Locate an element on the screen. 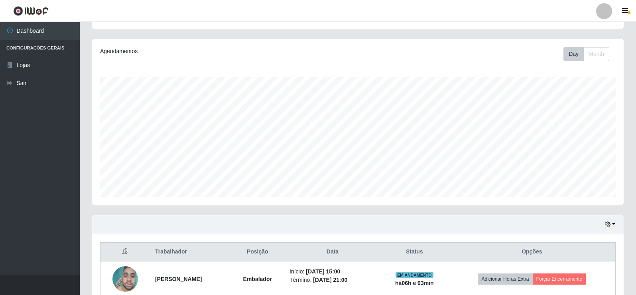 Image resolution: width=636 pixels, height=295 pixels. img: CoreUI Logo is located at coordinates (31, 11).